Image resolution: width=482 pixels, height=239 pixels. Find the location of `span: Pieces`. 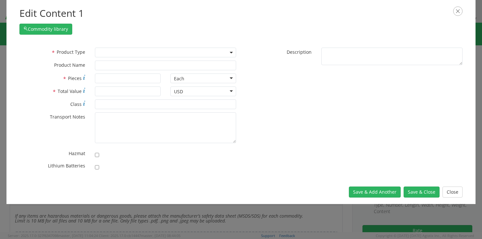

span: Pieces is located at coordinates (75, 78).